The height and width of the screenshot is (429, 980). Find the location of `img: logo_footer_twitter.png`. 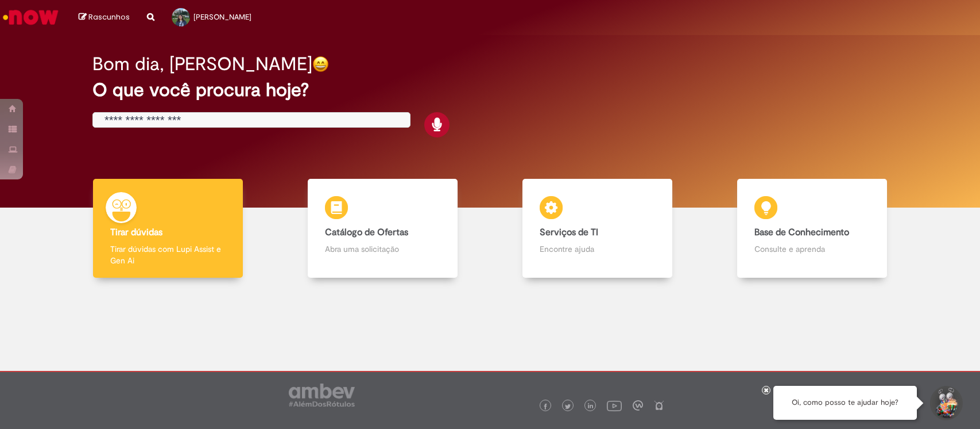

img: logo_footer_twitter.png is located at coordinates (568, 406).